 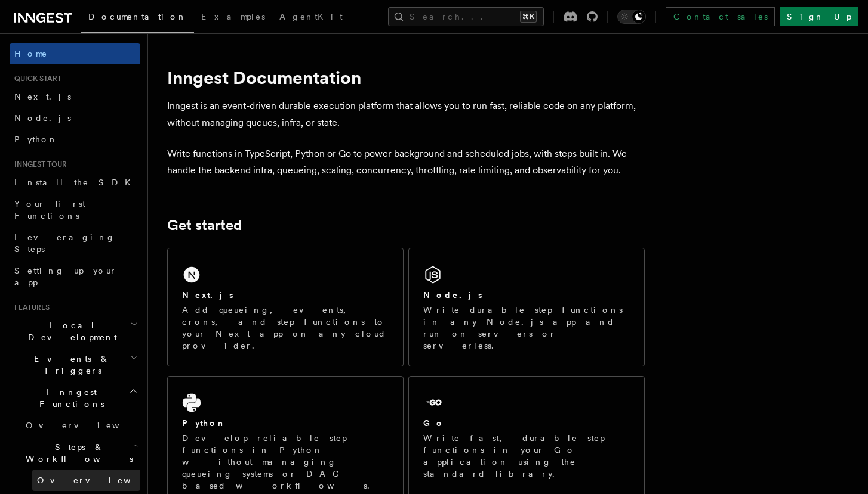 What do you see at coordinates (75, 243) in the screenshot?
I see `a: Leveraging Steps` at bounding box center [75, 243].